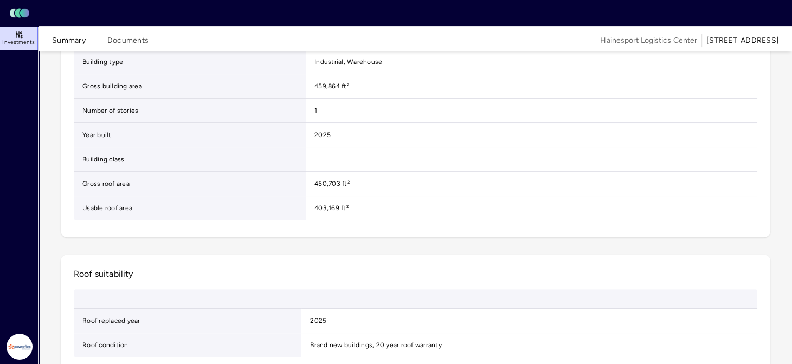 Image resolution: width=792 pixels, height=364 pixels. What do you see at coordinates (128, 43) in the screenshot?
I see `button: Documents` at bounding box center [128, 43].